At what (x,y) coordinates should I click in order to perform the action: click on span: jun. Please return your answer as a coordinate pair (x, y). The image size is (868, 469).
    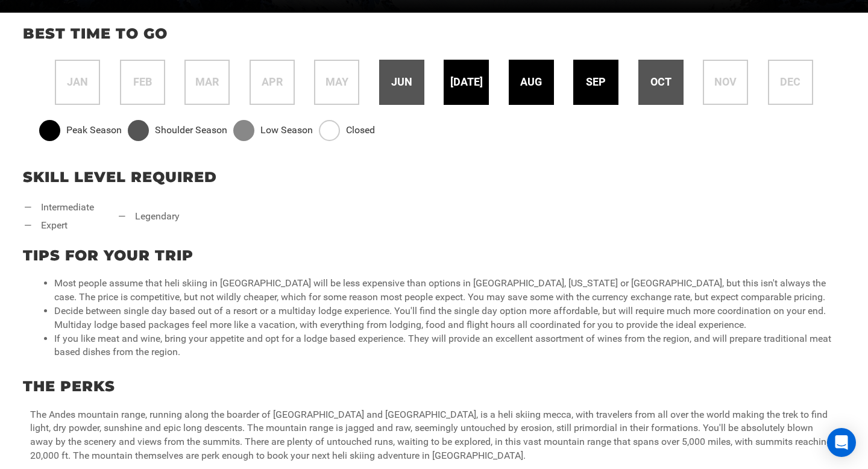
    Looking at the image, I should click on (402, 82).